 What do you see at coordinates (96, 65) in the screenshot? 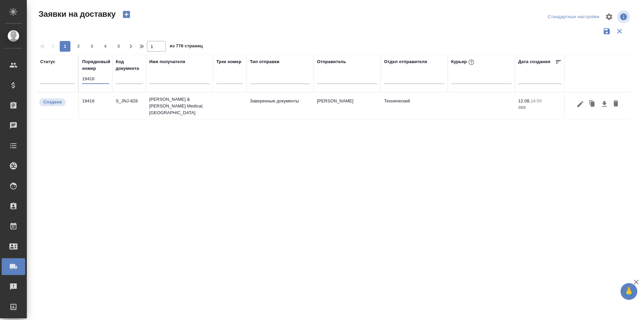
I see `div: Порядковый номер` at bounding box center [96, 65].